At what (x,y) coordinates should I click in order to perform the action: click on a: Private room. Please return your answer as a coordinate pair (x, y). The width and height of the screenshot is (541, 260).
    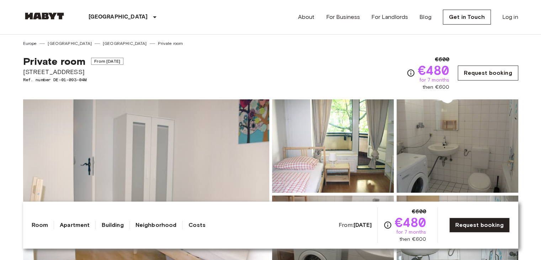
    Looking at the image, I should click on (170, 43).